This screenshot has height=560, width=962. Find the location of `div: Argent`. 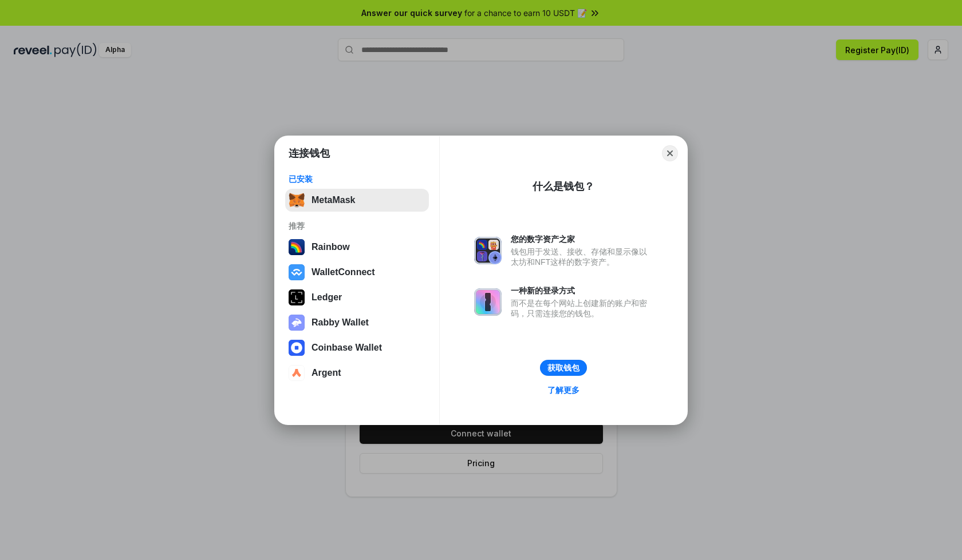

div: Argent is located at coordinates (326, 373).